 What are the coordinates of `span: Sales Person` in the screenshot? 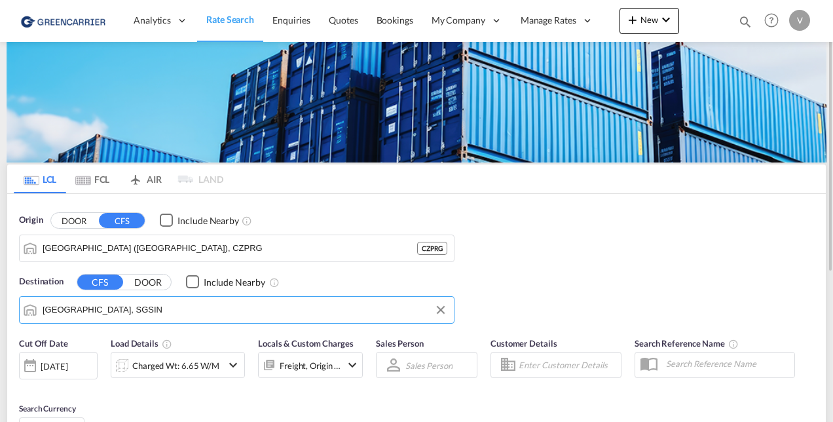 It's located at (399, 343).